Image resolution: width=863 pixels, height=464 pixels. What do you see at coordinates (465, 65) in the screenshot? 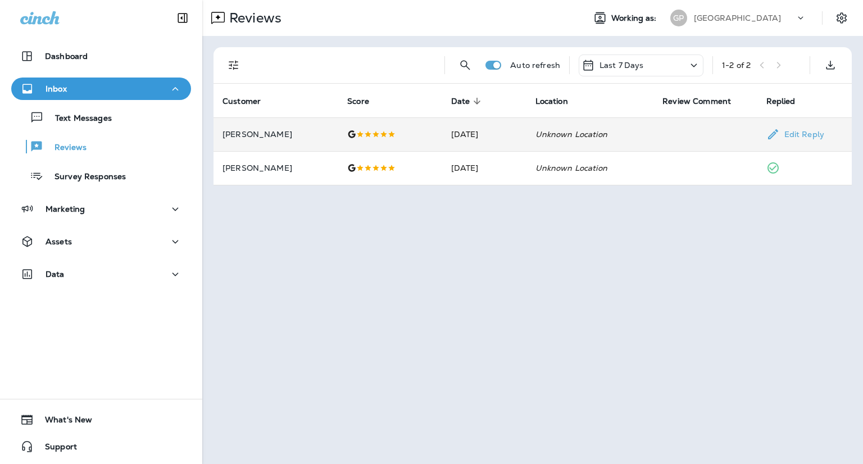
I see `button: Search Reviews` at bounding box center [465, 65].